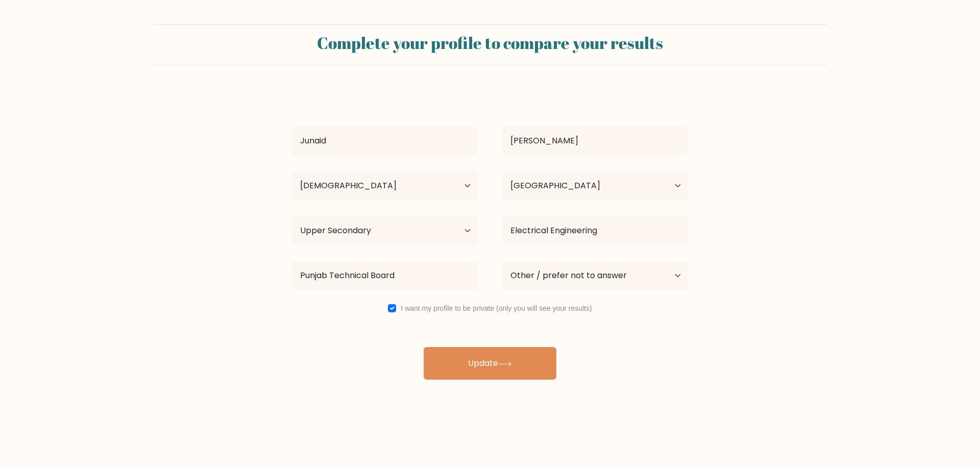 The width and height of the screenshot is (980, 469). Describe the element at coordinates (385, 141) in the screenshot. I see `input: First name` at that location.